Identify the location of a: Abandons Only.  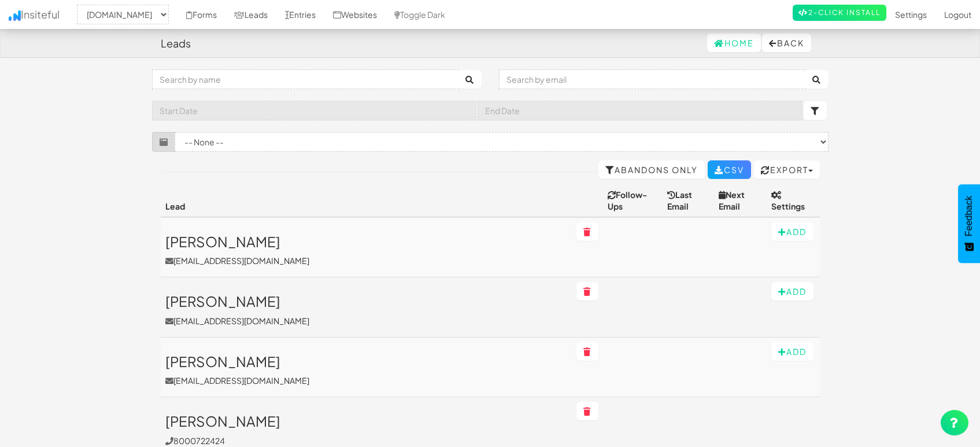
(652, 169).